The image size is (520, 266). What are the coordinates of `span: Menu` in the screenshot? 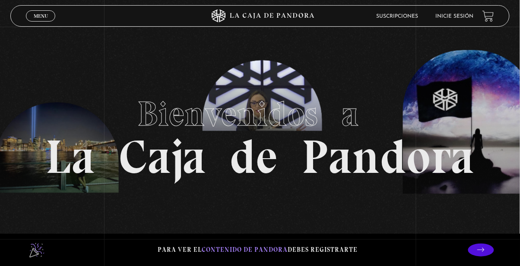 It's located at (41, 16).